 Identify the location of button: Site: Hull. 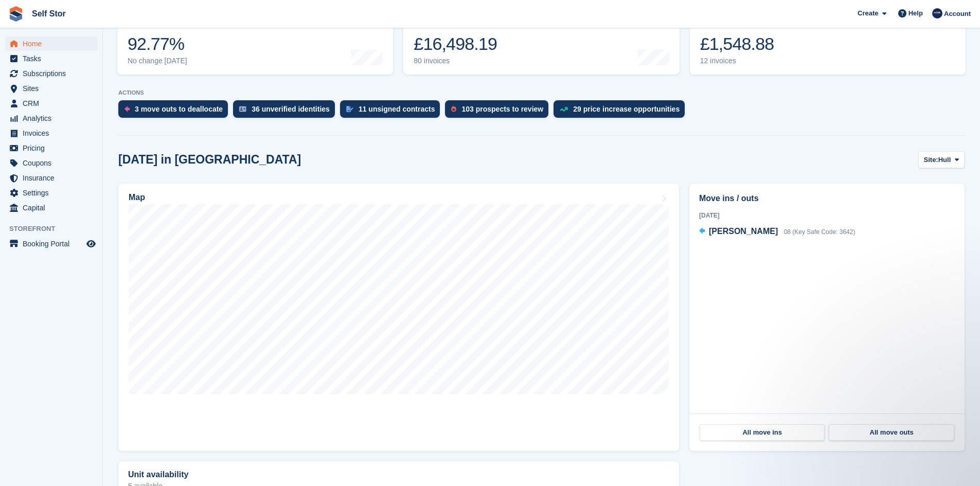
(942, 160).